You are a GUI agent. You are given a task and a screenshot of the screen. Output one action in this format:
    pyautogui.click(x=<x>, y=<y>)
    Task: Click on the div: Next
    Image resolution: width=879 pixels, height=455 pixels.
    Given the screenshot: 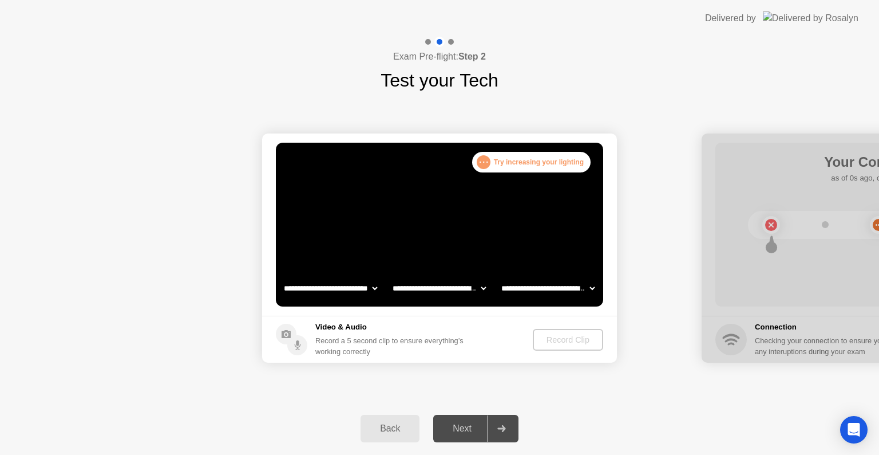 What is the action you would take?
    pyautogui.click(x=462, y=428)
    